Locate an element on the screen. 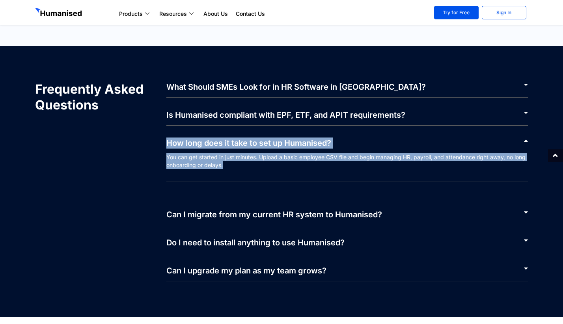  p: You can get started in just minutes. Upload a basic employee CSV file and begin managing HR, payr... is located at coordinates (348, 167).